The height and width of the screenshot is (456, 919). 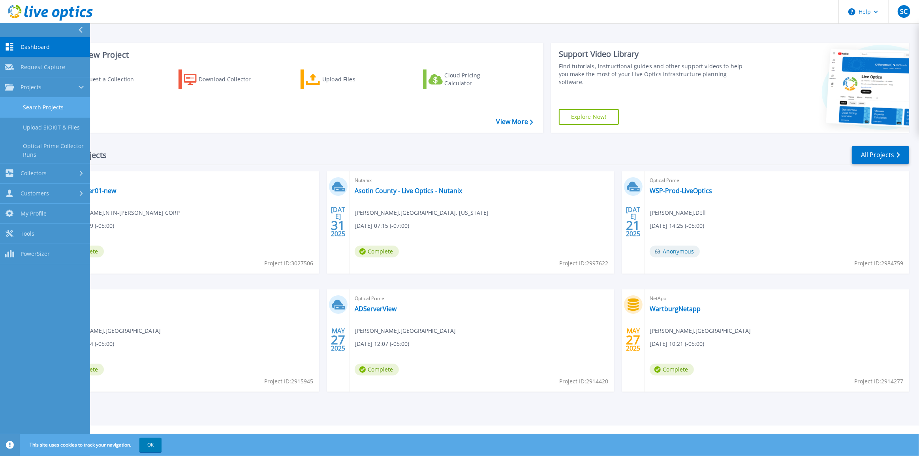 What do you see at coordinates (344, 79) in the screenshot?
I see `a: Upload Files` at bounding box center [344, 79].